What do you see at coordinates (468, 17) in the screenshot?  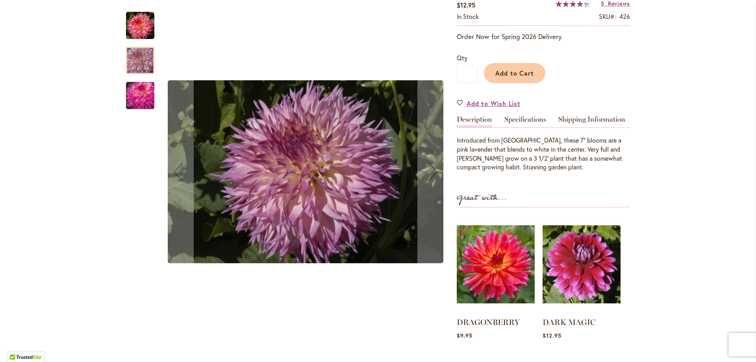 I see `div: Availability` at bounding box center [468, 17].